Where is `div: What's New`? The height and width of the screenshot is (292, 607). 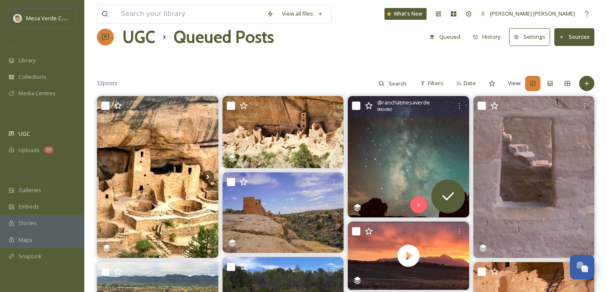
div: What's New is located at coordinates (406, 14).